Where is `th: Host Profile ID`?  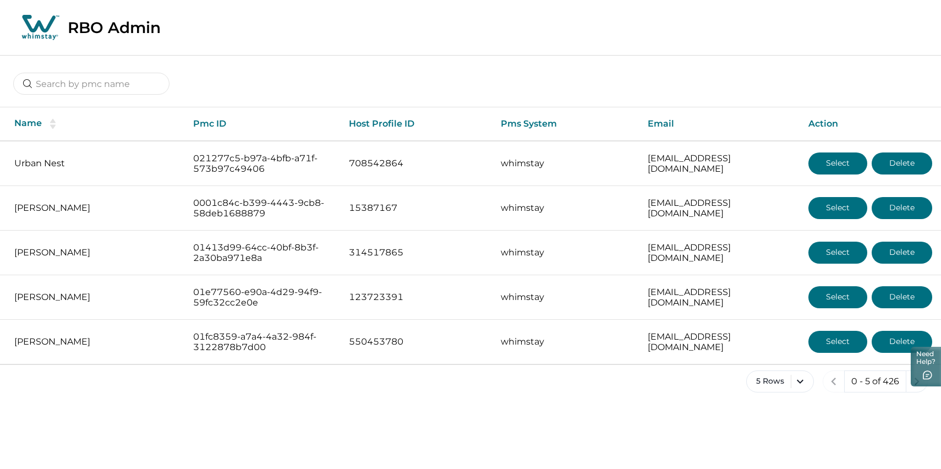 th: Host Profile ID is located at coordinates (416, 124).